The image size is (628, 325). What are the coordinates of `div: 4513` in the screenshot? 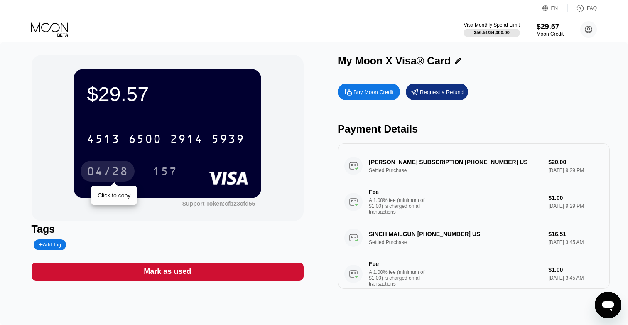 It's located at (103, 140).